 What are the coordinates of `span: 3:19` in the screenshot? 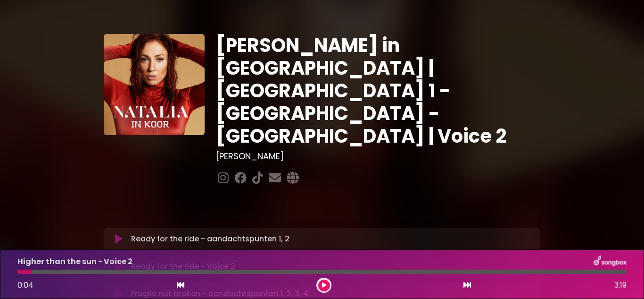 It's located at (621, 285).